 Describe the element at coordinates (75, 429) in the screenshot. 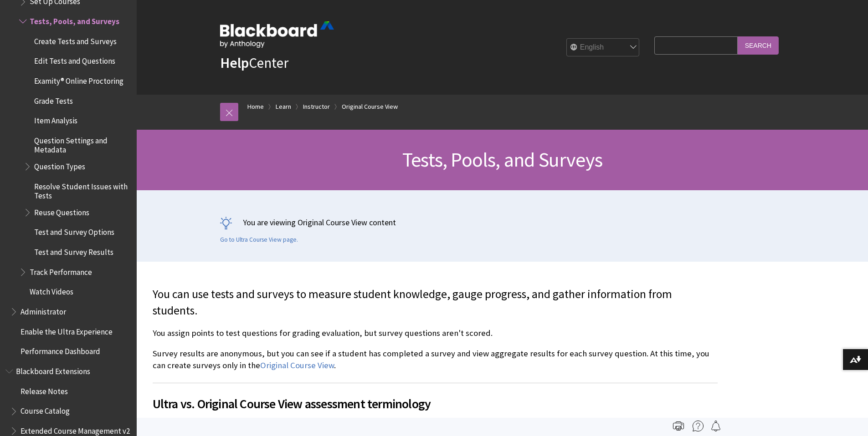

I see `span: Extended Course Management v2` at that location.